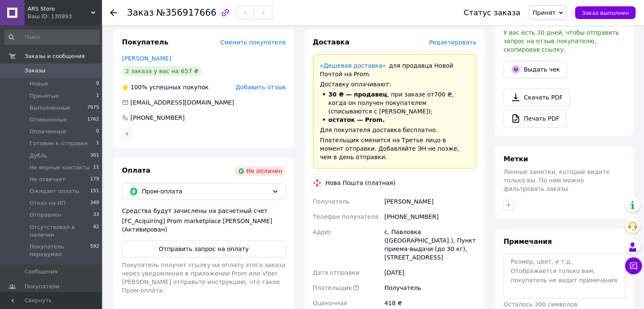 This screenshot has width=644, height=309. What do you see at coordinates (516, 159) in the screenshot?
I see `span: Метки` at bounding box center [516, 159].